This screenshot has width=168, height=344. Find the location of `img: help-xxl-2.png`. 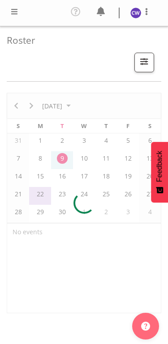

img: help-xxl-2.png is located at coordinates (145, 327).